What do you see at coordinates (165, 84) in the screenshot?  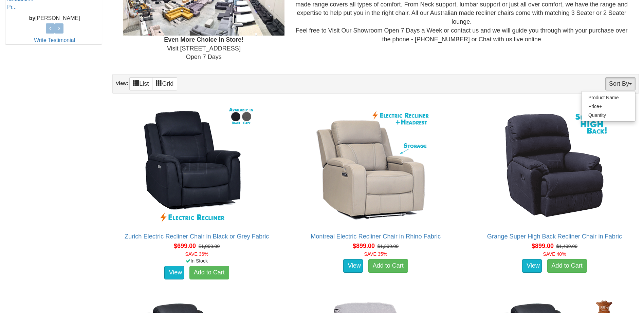 I see `a: Grid` at bounding box center [165, 84].